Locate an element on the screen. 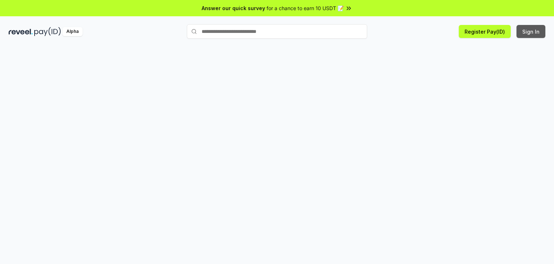  button: Register Pay(ID) is located at coordinates (485, 31).